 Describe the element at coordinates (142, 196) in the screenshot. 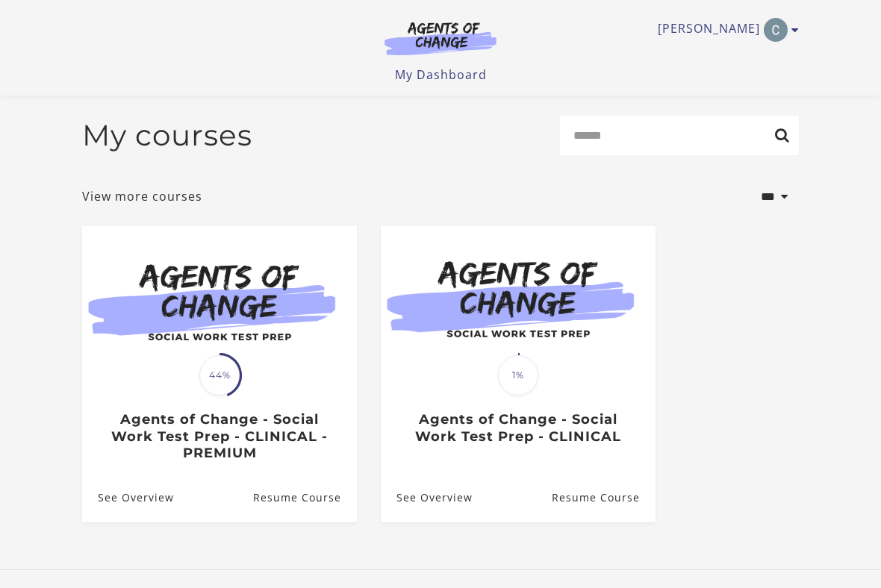

I see `a: View more courses` at that location.